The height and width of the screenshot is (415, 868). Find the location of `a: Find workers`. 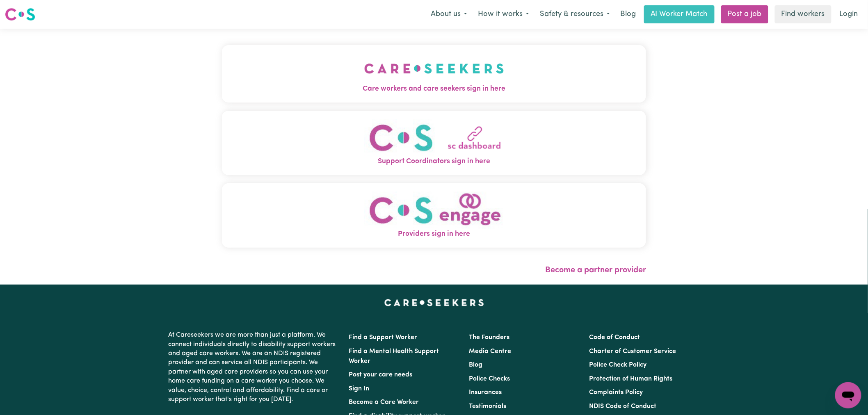

a: Find workers is located at coordinates (803, 14).